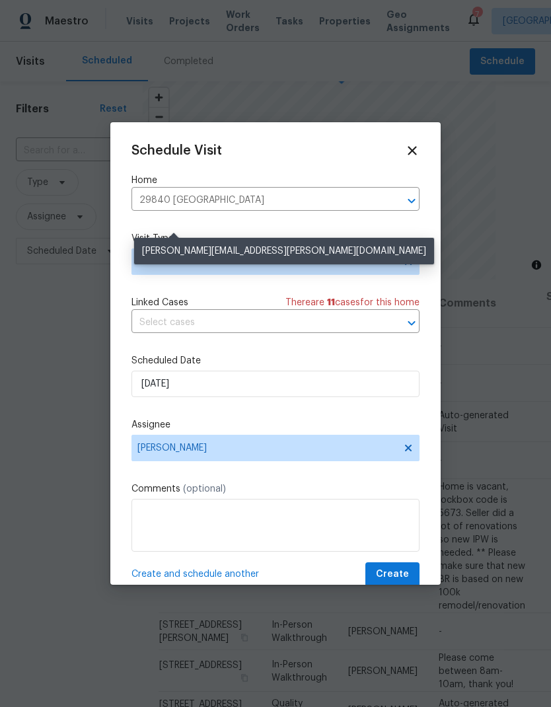  Describe the element at coordinates (276, 180) in the screenshot. I see `label: Home` at that location.